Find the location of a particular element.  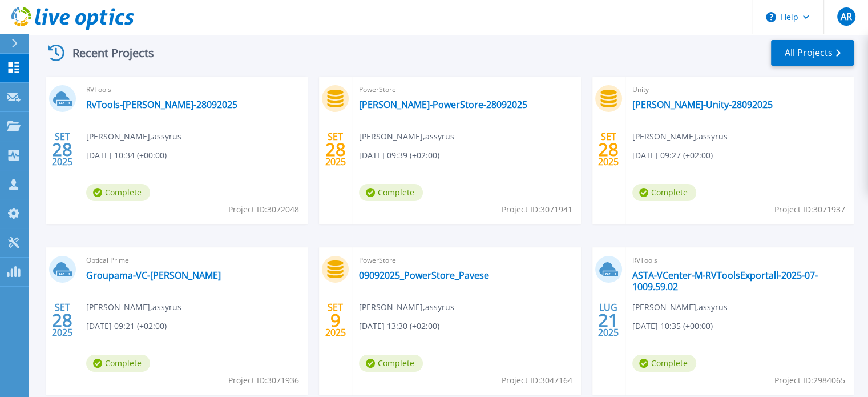

a: 09092025_PowerStore_Pavese is located at coordinates (424, 275).